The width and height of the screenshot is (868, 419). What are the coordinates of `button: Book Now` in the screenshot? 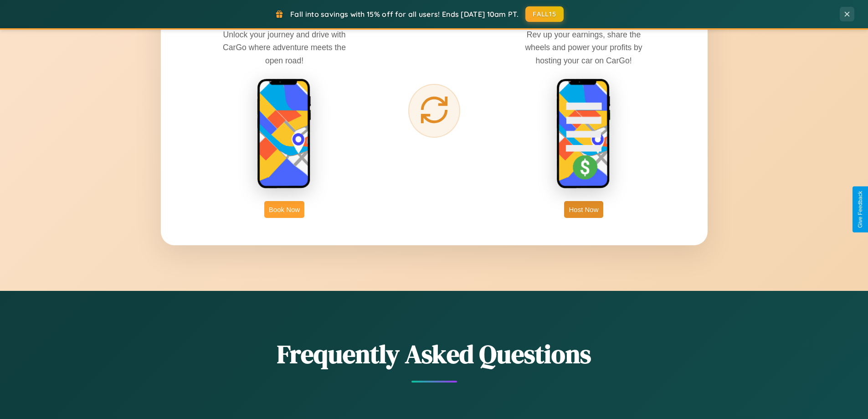 It's located at (284, 209).